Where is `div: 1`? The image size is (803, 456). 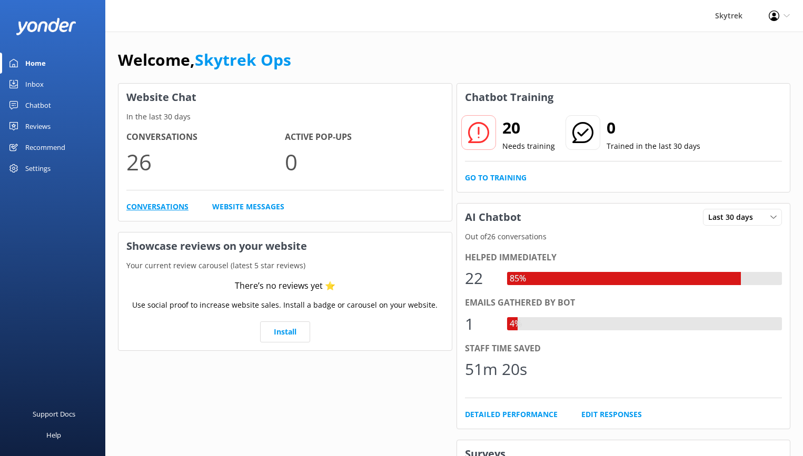
div: 1 is located at coordinates (481, 324).